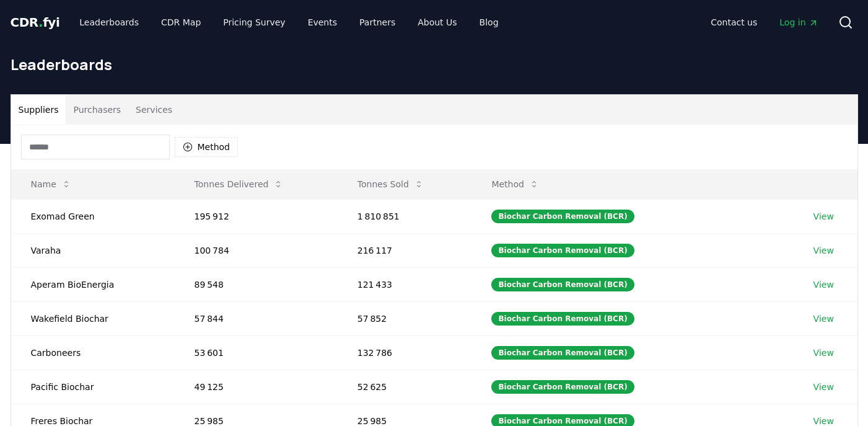  Describe the element at coordinates (154, 110) in the screenshot. I see `button: Services` at that location.